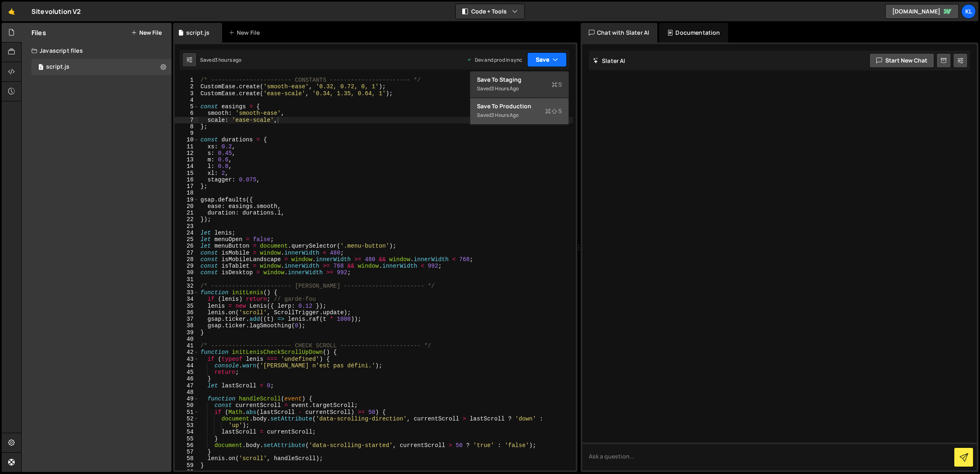 This screenshot has width=980, height=474. Describe the element at coordinates (246, 33) in the screenshot. I see `div: New File` at that location.